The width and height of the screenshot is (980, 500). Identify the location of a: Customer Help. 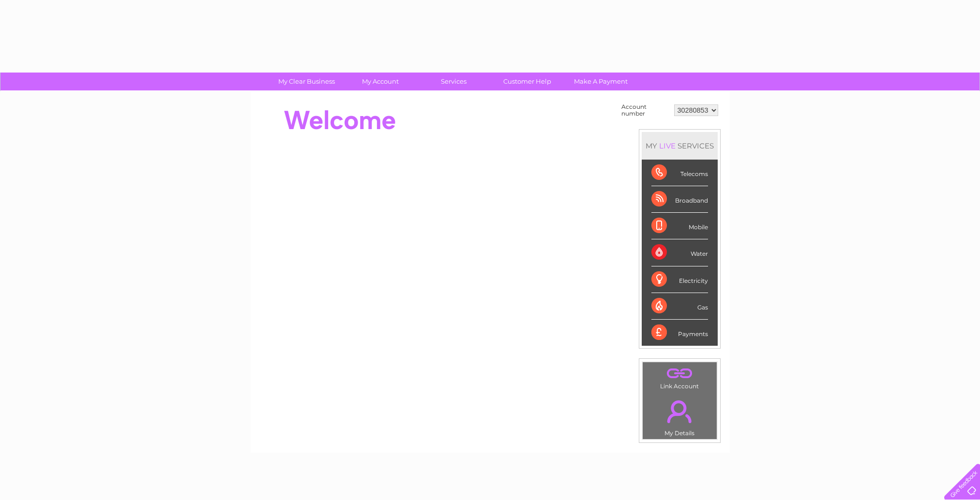
(527, 81).